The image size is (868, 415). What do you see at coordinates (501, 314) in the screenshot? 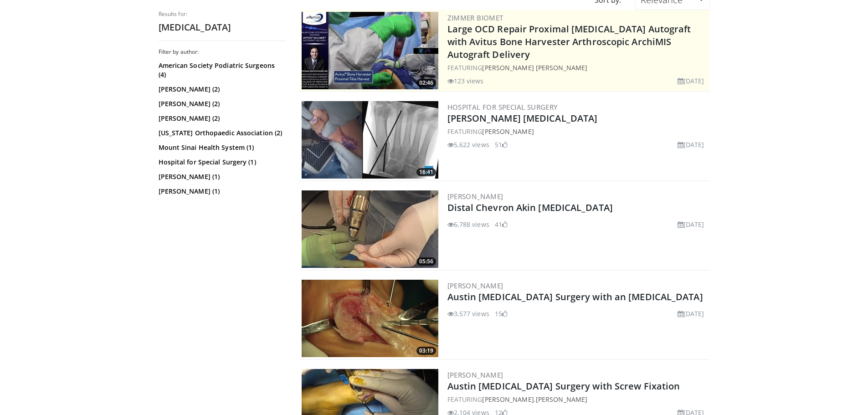
I see `li: 15` at bounding box center [501, 314].